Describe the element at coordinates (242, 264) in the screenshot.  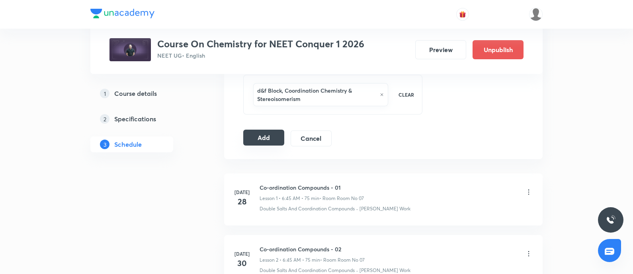
I see `h4: 30` at that location.